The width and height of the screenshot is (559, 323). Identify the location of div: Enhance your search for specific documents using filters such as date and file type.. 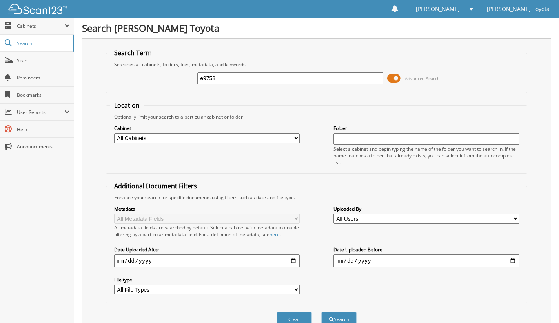
(316, 198).